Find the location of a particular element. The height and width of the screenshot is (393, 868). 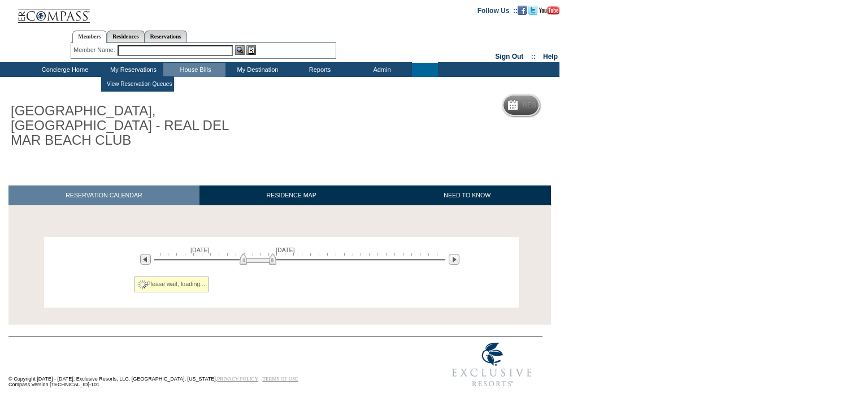

a: Subscribe to our YouTube Channel is located at coordinates (549, 10).